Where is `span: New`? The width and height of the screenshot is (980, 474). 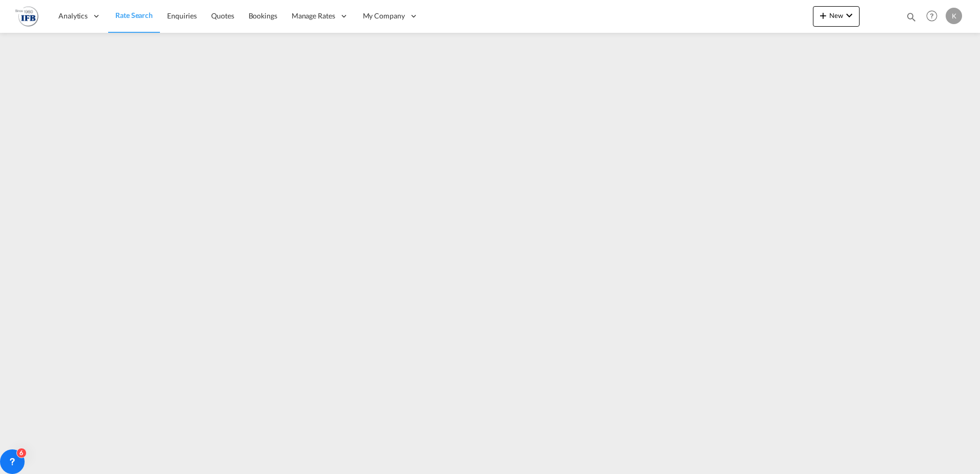
span: New is located at coordinates (835, 16).